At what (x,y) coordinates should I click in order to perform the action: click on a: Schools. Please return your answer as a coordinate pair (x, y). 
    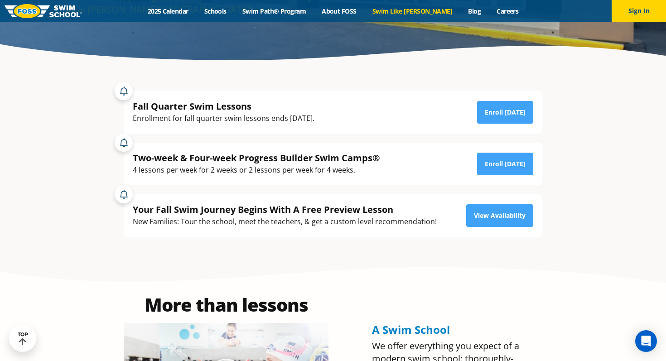
    Looking at the image, I should click on (215, 11).